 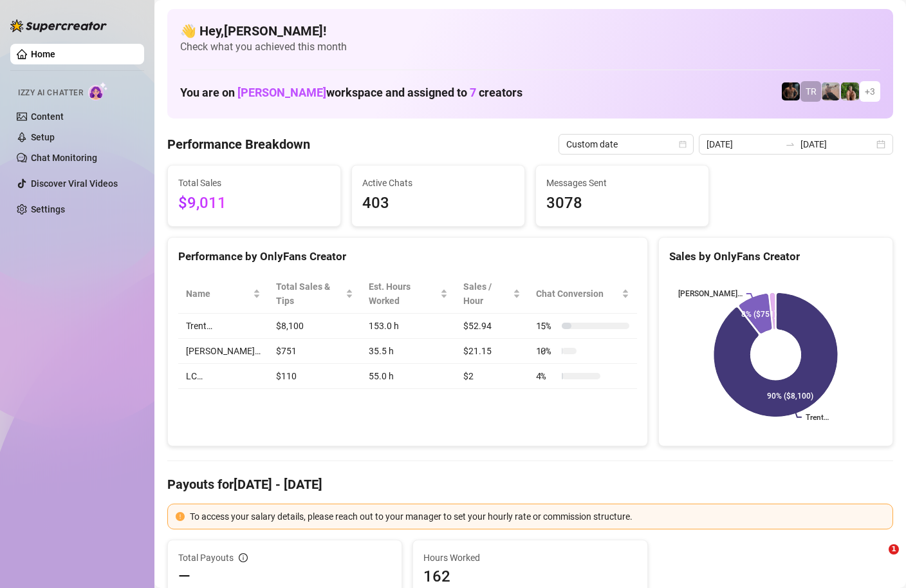 I want to click on span: 7, so click(x=473, y=92).